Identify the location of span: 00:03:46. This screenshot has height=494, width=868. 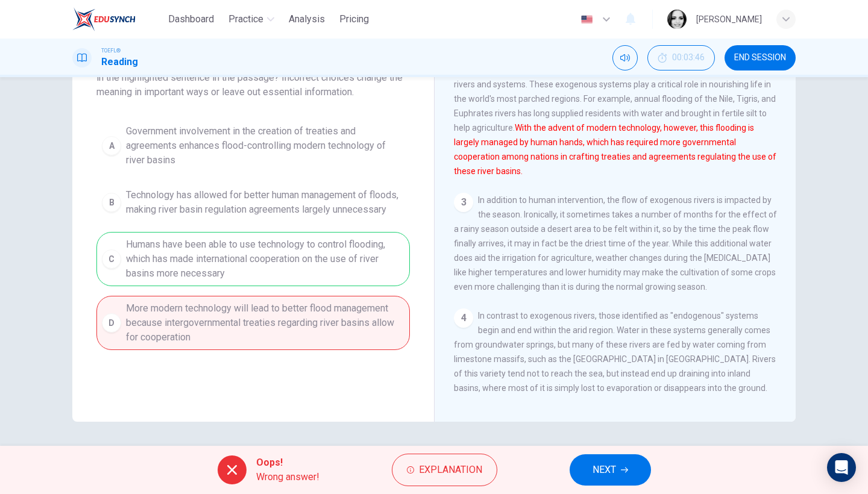
(688, 58).